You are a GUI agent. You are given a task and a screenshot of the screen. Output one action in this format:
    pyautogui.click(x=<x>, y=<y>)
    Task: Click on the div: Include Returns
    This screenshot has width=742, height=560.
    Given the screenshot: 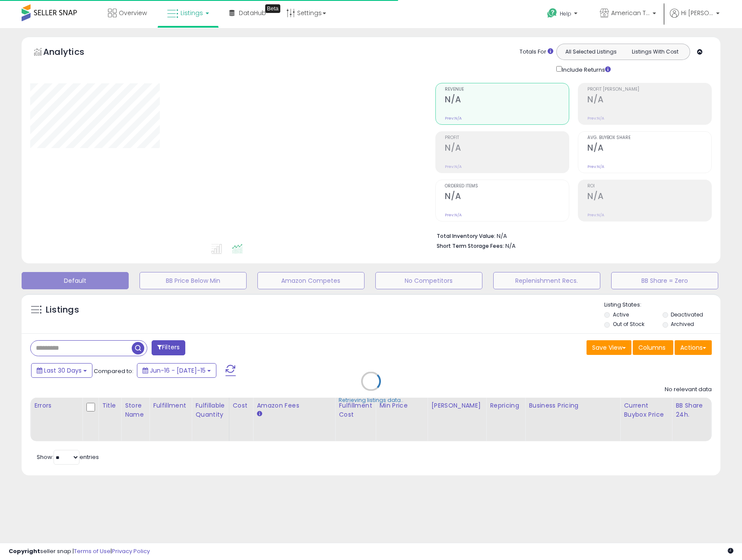 What is the action you would take?
    pyautogui.click(x=586, y=69)
    